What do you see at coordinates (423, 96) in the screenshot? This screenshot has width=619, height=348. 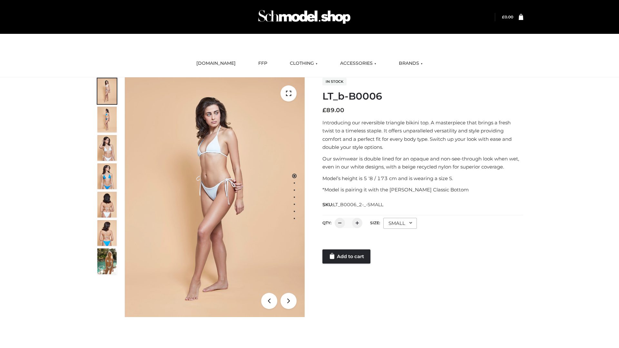 I see `h1: LT_b-B0006` at bounding box center [423, 96].